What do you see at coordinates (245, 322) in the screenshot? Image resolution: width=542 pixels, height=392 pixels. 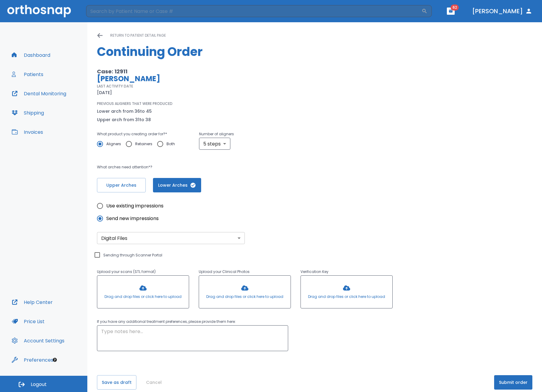 I see `p: If you have any additional treatment preferences, please provide them here:` at bounding box center [245, 322].